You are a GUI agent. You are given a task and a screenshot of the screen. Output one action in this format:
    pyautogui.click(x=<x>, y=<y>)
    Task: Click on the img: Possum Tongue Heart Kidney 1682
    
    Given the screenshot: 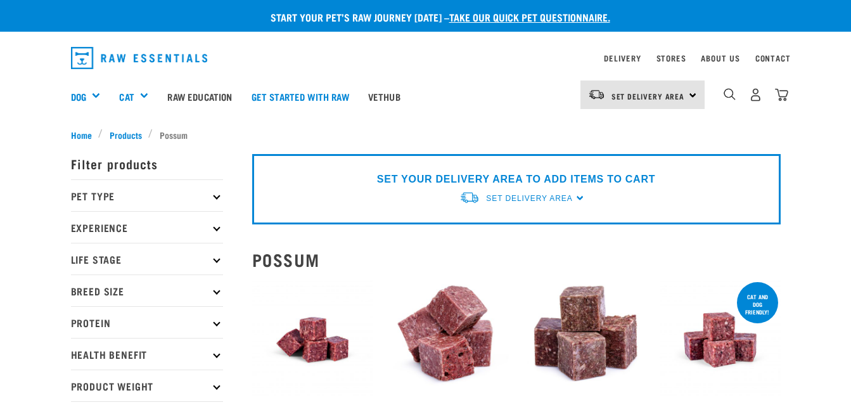 What is the action you would take?
    pyautogui.click(x=313, y=340)
    